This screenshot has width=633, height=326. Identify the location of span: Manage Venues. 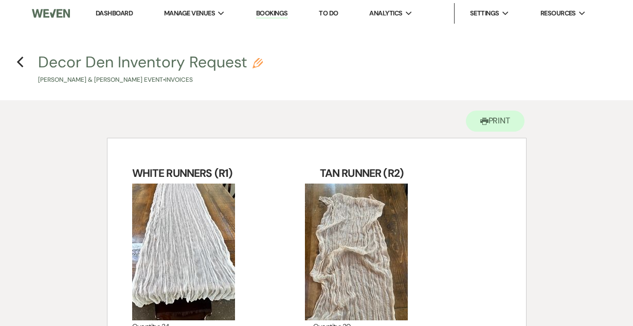
(189, 13).